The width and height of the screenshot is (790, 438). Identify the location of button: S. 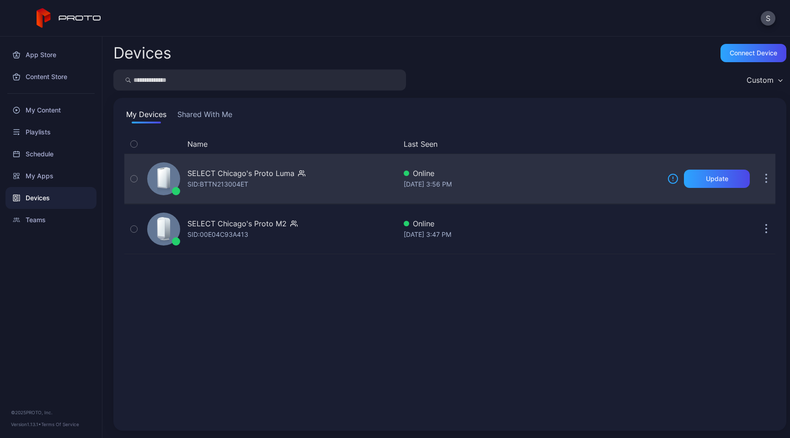
(768, 18).